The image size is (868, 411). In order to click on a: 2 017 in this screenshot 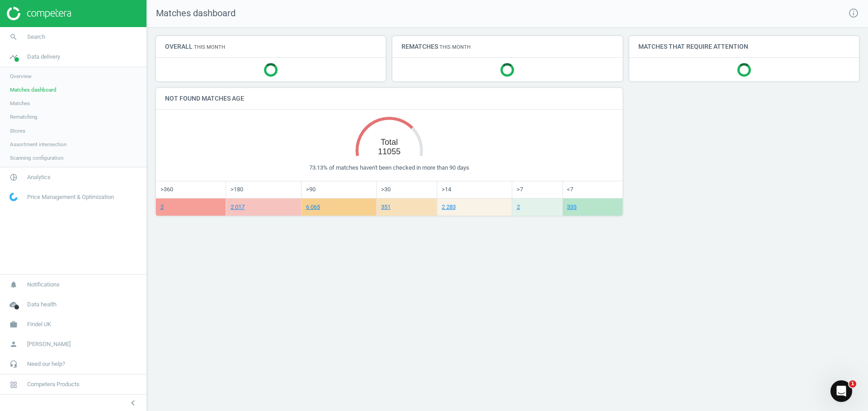, I will do `click(238, 206)`.